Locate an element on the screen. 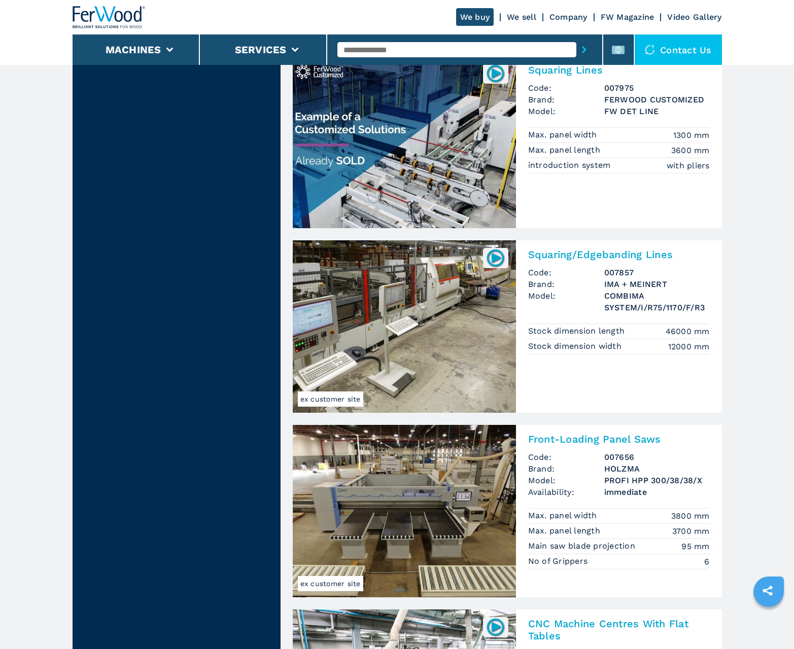  h2: CNC Machine Centres With Flat Tables is located at coordinates (619, 630).